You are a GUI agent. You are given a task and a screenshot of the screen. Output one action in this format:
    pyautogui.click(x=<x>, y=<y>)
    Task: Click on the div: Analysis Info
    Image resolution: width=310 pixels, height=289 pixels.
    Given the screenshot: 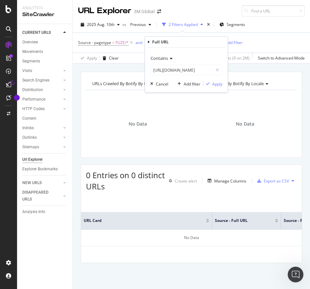 What is the action you would take?
    pyautogui.click(x=34, y=211)
    